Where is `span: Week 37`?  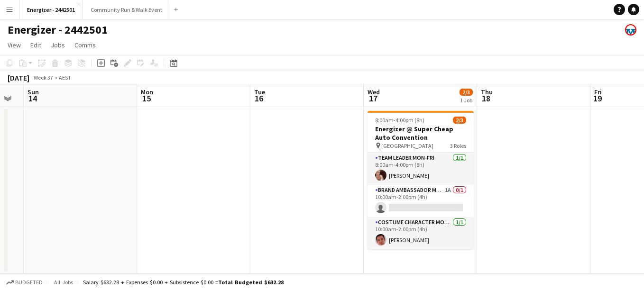 span: Week 37 is located at coordinates (43, 77).